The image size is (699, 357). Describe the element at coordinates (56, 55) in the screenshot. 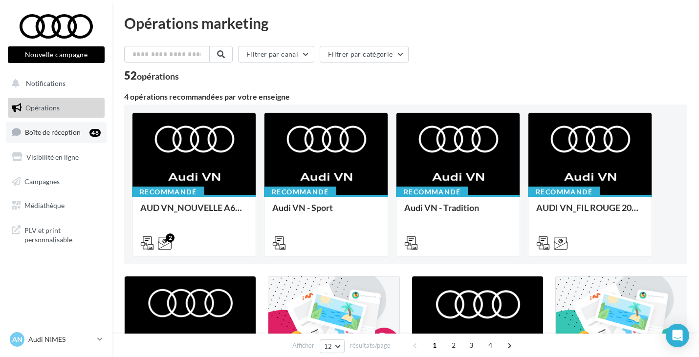

I see `button: Nouvelle campagne` at that location.